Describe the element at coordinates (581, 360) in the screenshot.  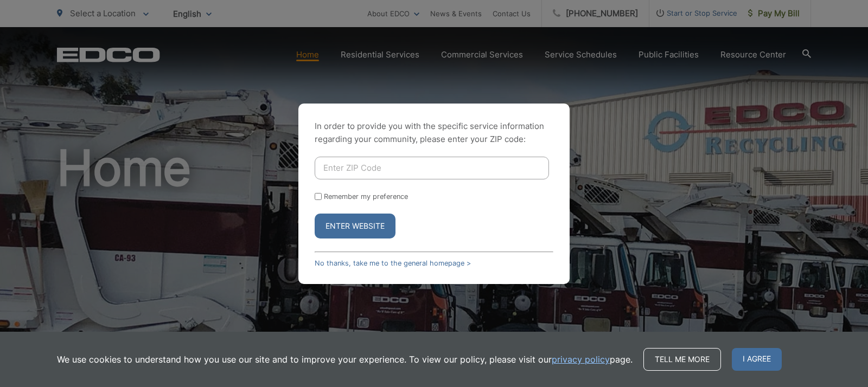
I see `a: privacy policy` at that location.